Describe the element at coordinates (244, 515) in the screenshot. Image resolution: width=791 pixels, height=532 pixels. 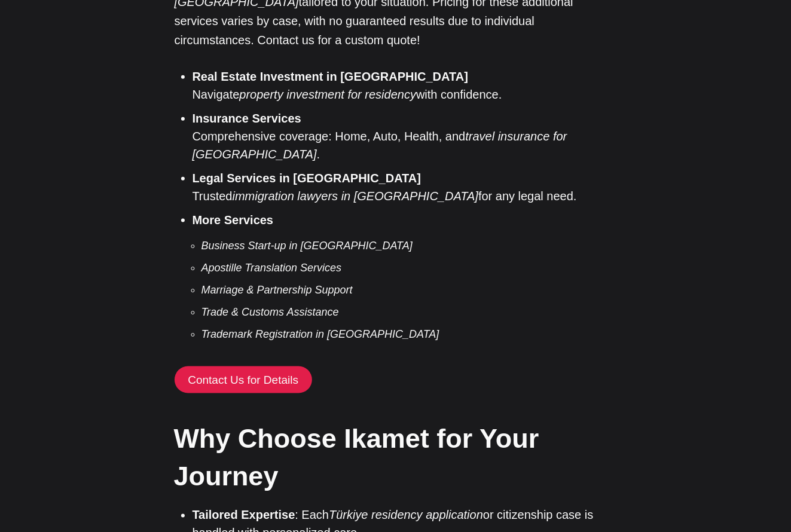
I see `strong: Tailored Expertise` at that location.